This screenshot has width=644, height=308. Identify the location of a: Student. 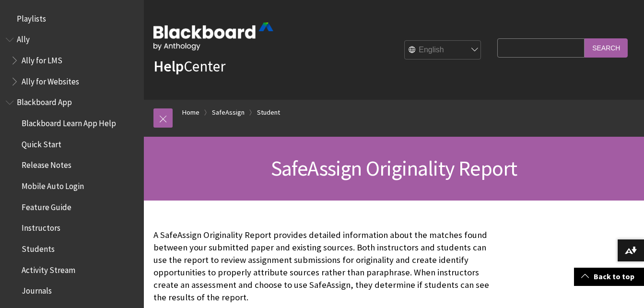
(269, 112).